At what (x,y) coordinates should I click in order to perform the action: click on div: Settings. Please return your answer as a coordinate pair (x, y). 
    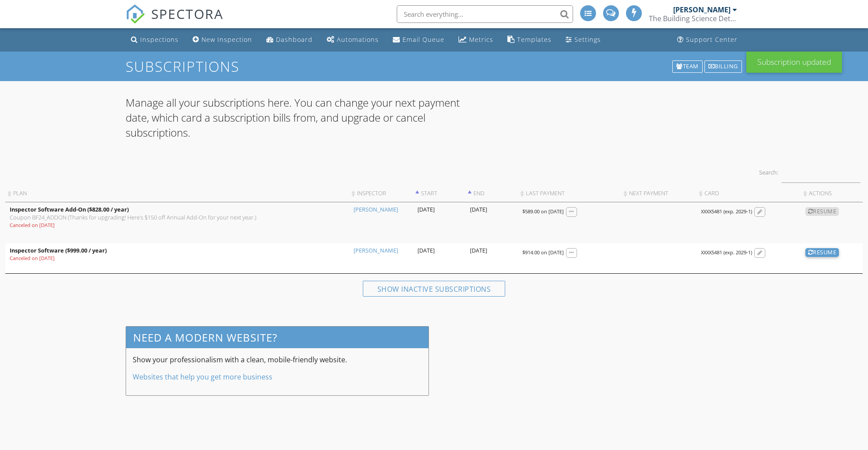
    Looking at the image, I should click on (588, 39).